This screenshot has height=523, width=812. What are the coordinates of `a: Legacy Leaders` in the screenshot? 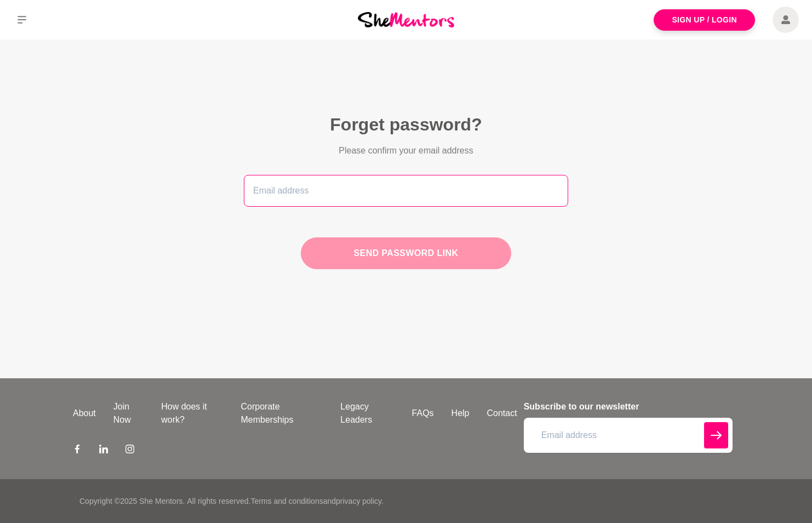 It's located at (367, 413).